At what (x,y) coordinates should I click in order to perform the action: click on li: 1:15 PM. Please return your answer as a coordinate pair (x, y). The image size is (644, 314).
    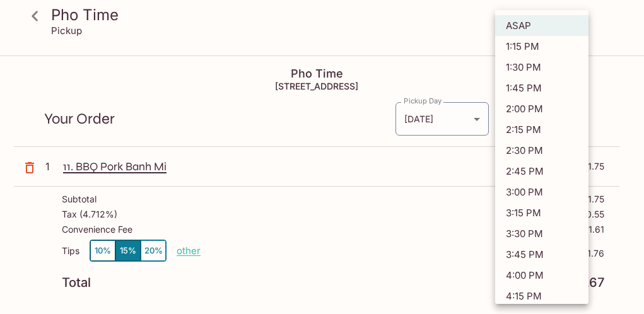
    Looking at the image, I should click on (542, 46).